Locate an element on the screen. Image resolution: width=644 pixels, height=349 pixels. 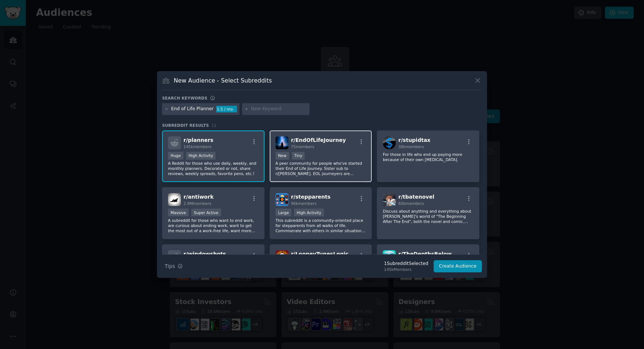
div: Tiny is located at coordinates (299, 156).